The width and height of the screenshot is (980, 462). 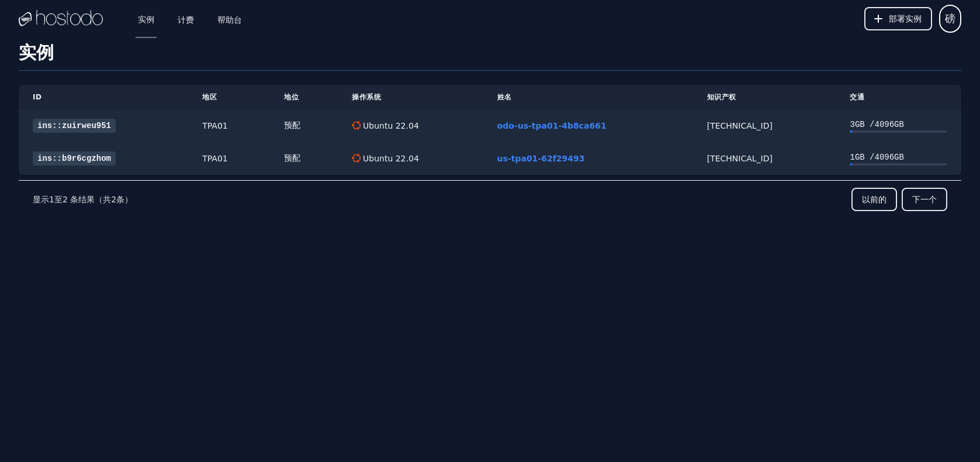 What do you see at coordinates (925, 200) in the screenshot?
I see `button: 下一个` at bounding box center [925, 200].